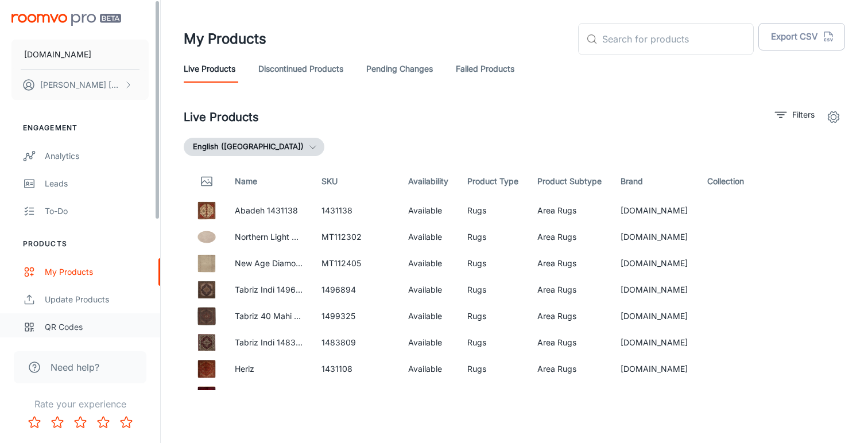  Describe the element at coordinates (794, 115) in the screenshot. I see `button: filter` at that location.